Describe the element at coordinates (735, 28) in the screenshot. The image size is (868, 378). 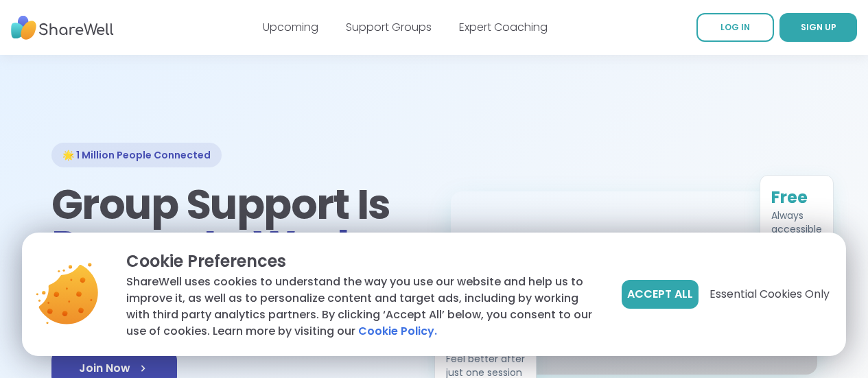
I see `a: LOG IN` at that location.